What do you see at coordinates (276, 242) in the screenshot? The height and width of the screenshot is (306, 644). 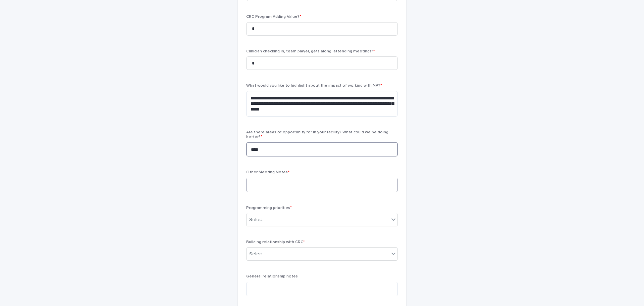 I see `span: Building relationship with CRC` at bounding box center [276, 242].